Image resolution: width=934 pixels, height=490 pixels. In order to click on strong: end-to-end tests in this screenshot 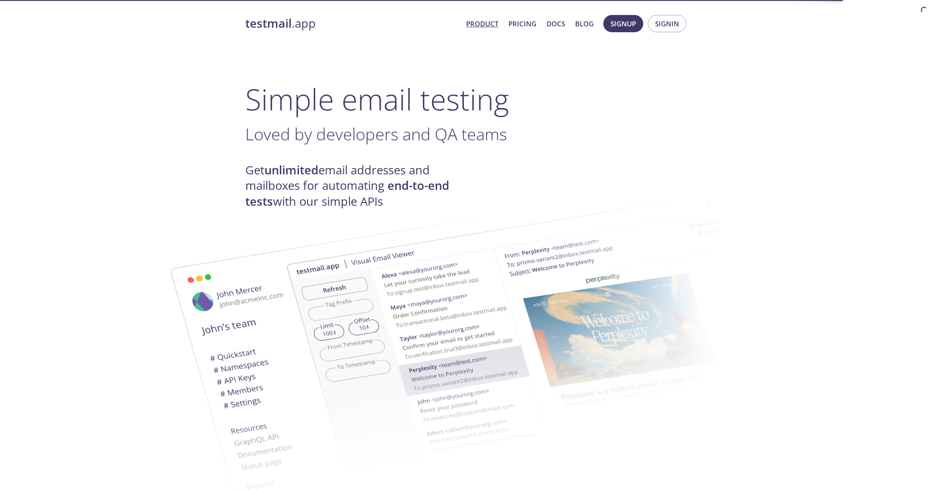, I will do `click(347, 193)`.